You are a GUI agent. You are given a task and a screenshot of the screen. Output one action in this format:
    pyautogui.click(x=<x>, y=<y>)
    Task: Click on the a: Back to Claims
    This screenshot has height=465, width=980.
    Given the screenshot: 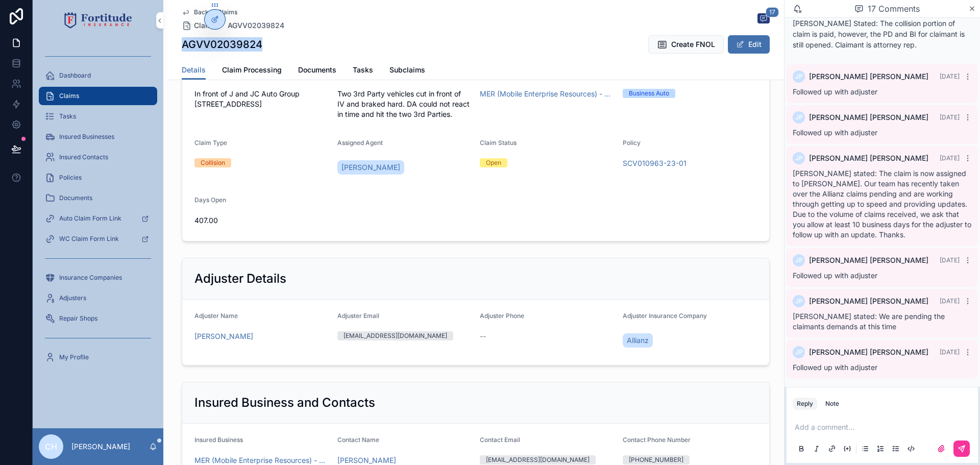 What is the action you would take?
    pyautogui.click(x=209, y=12)
    